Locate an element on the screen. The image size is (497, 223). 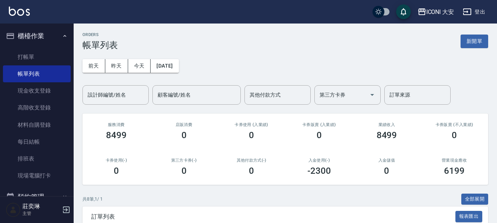
button: 預約管理 is located at coordinates (37, 197).